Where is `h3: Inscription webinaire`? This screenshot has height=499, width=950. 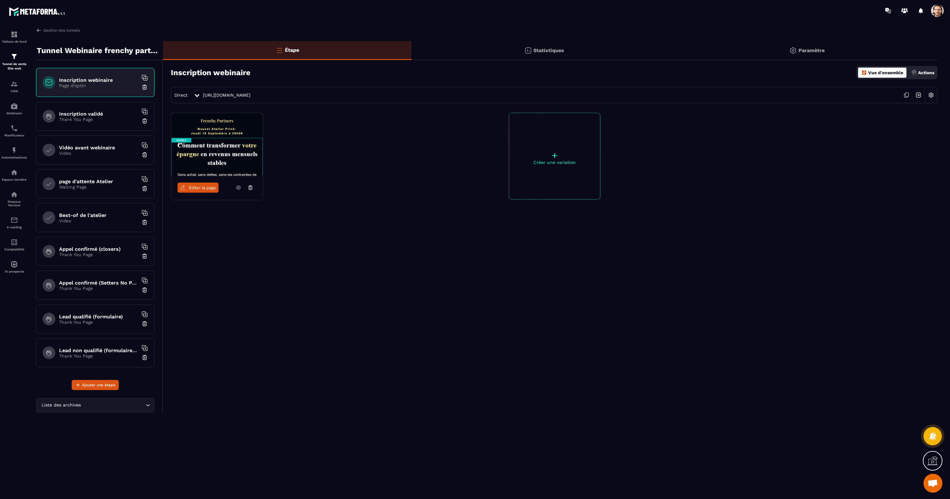 h3: Inscription webinaire is located at coordinates (211, 73).